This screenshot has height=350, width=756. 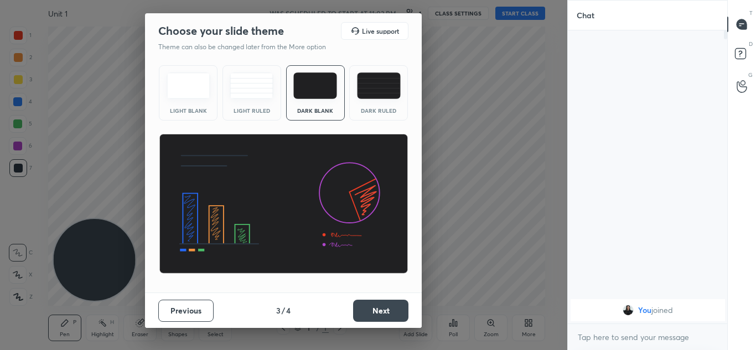 What do you see at coordinates (586, 15) in the screenshot?
I see `p: Chat` at bounding box center [586, 15].